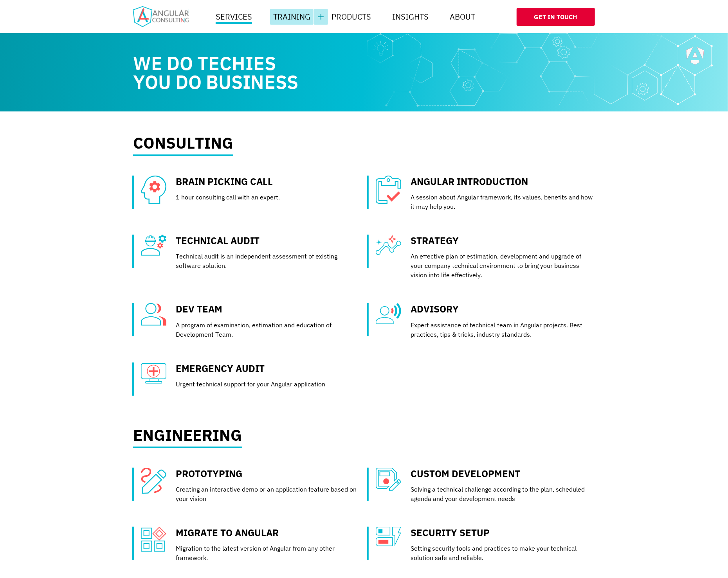  Describe the element at coordinates (161, 17) in the screenshot. I see `img: Home` at that location.